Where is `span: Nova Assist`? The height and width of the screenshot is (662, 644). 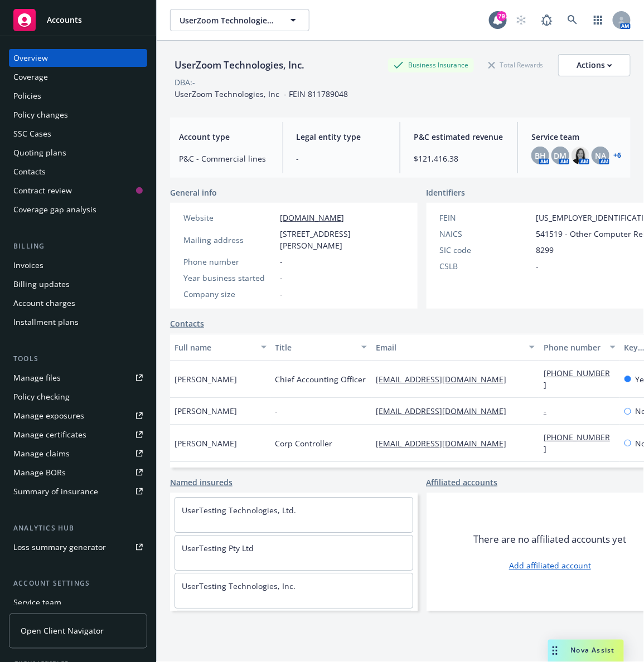 span: Nova Assist is located at coordinates (593, 650).